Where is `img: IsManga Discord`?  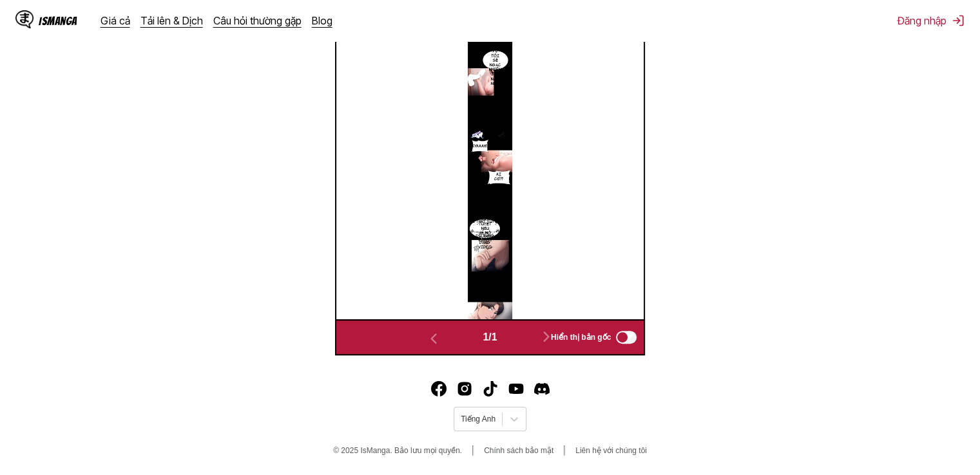
img: IsManga Discord is located at coordinates (542, 389).